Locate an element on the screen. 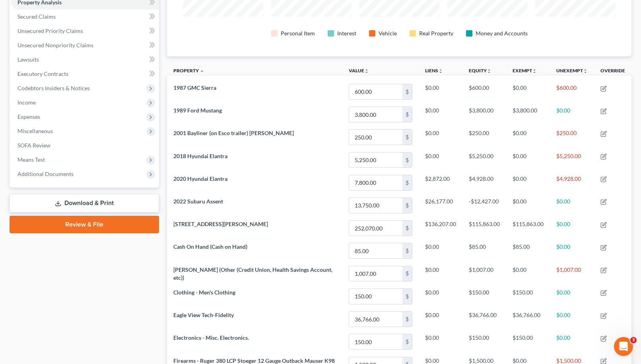 The height and width of the screenshot is (364, 641). span: Unsecured Nonpriority Claims is located at coordinates (55, 45).